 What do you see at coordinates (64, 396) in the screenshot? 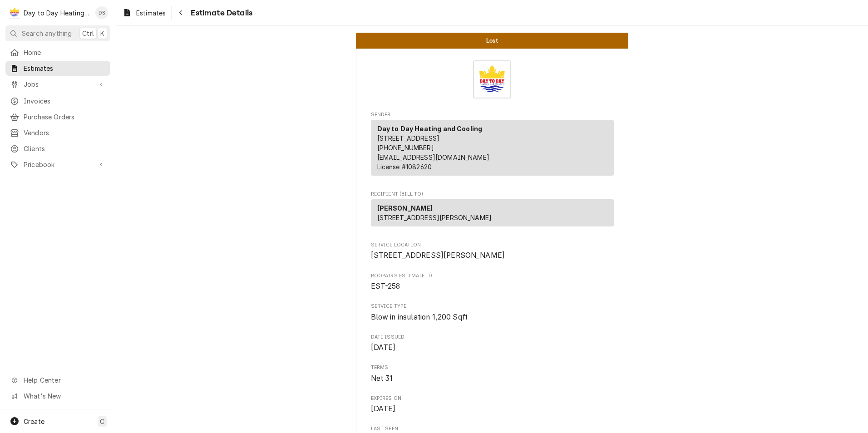
I see `span: What's New` at bounding box center [64, 396].